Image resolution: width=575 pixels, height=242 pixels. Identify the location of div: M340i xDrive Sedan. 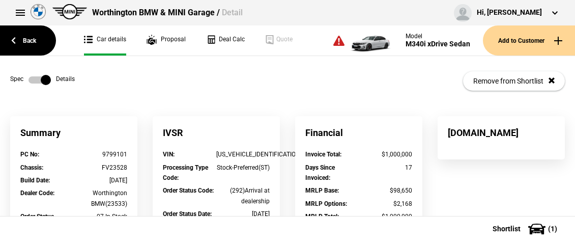
(438, 44).